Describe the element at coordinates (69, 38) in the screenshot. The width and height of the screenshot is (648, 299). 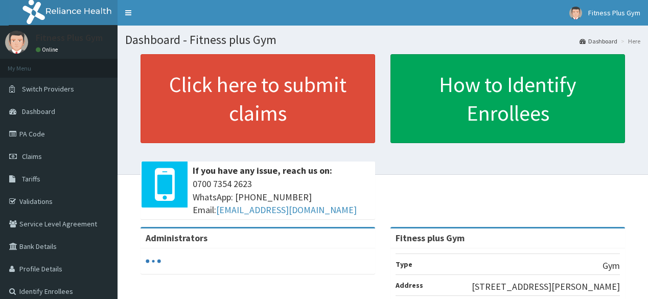
I see `p: Fitness Plus Gym` at that location.